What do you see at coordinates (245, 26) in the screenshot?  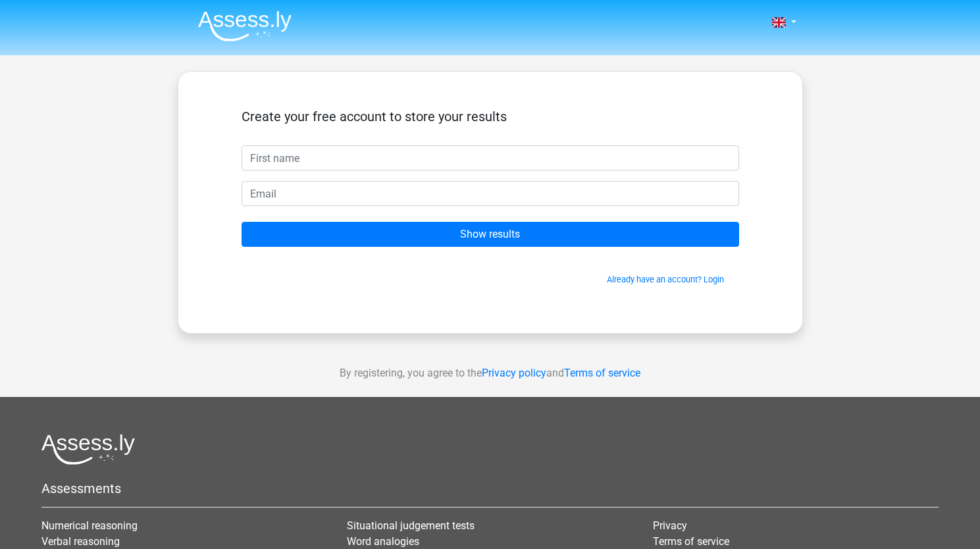 I see `img: Assessly` at bounding box center [245, 26].